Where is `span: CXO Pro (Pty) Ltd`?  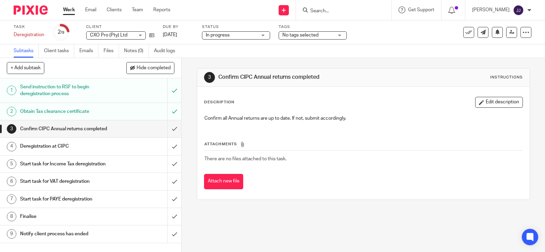
span: CXO Pro (Pty) Ltd is located at coordinates (109, 35).